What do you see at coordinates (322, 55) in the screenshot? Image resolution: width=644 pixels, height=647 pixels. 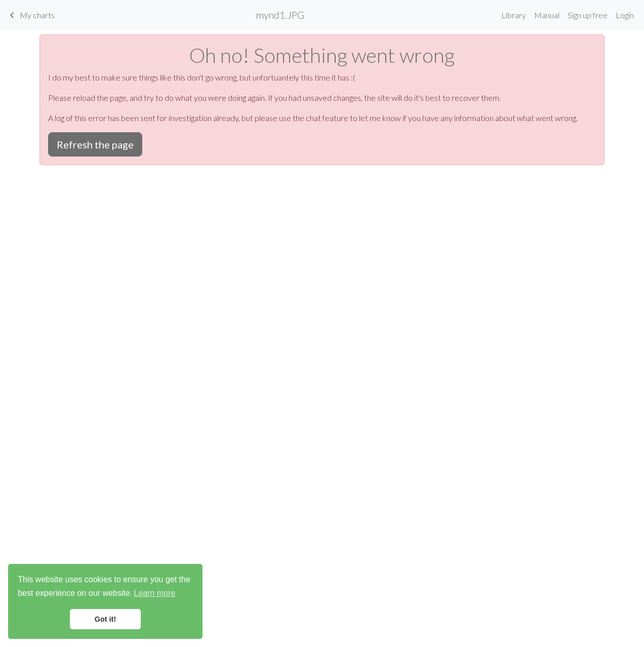 I see `h1: Oh no! Something went wrong` at bounding box center [322, 55].